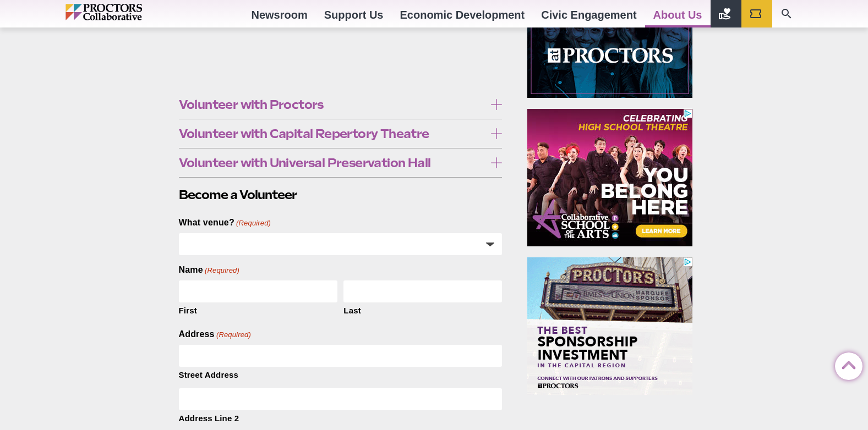  What do you see at coordinates (846, 364) in the screenshot?
I see `a: Back to Top` at bounding box center [846, 364].